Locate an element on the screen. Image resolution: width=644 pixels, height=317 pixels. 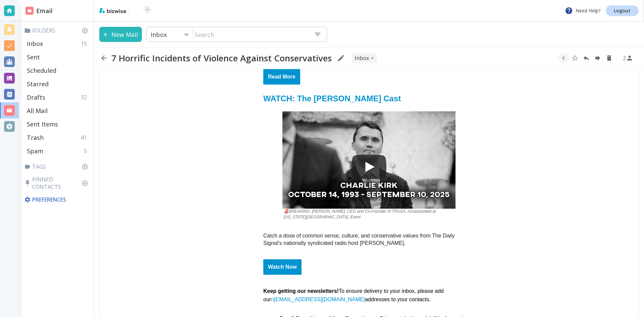
p: Pinned Contacts is located at coordinates (57, 183).